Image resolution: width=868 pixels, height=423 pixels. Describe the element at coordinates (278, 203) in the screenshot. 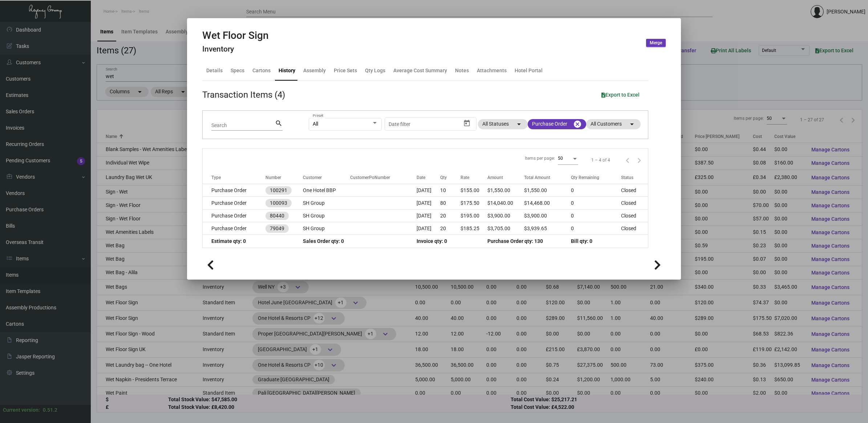

I see `mat-chip: 100093` at that location.